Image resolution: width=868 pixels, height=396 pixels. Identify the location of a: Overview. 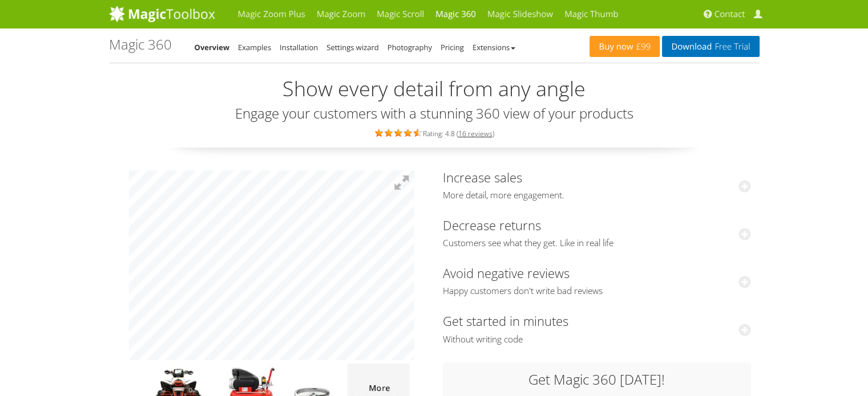
(213, 48).